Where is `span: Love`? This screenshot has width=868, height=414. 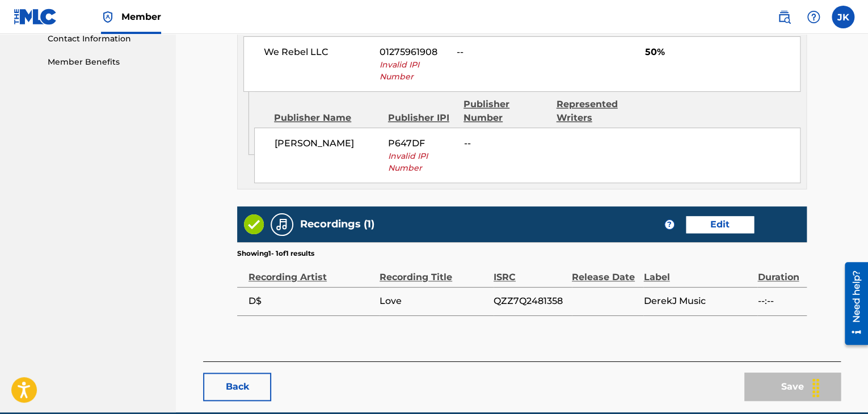
span: Love is located at coordinates (433, 301).